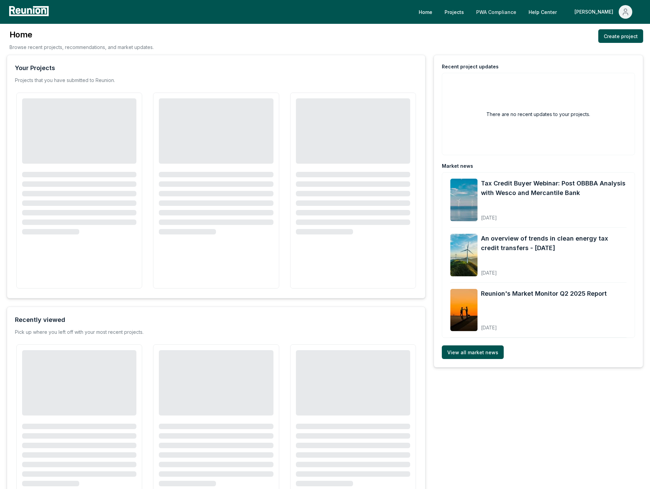  What do you see at coordinates (82, 35) in the screenshot?
I see `h3: Home` at bounding box center [82, 35].